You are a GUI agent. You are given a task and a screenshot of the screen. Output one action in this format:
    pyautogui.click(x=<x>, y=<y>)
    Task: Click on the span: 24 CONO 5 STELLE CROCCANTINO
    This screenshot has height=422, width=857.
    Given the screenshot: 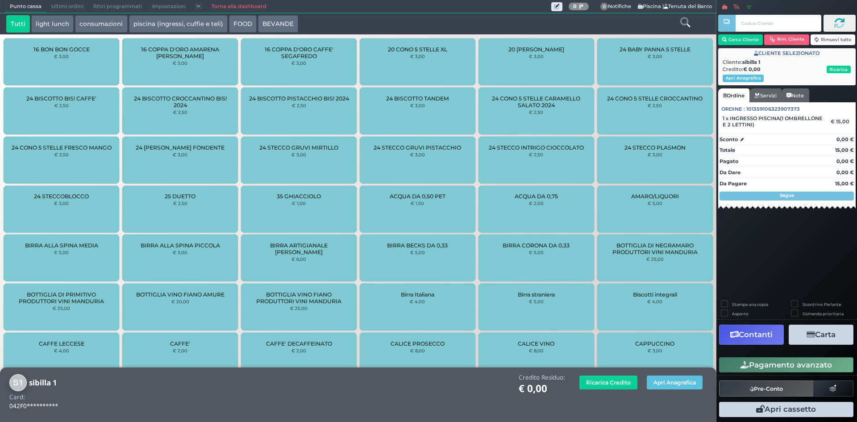 What is the action you would take?
    pyautogui.click(x=654, y=98)
    